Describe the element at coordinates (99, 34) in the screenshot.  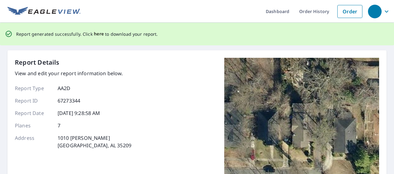
I see `button: here` at that location.